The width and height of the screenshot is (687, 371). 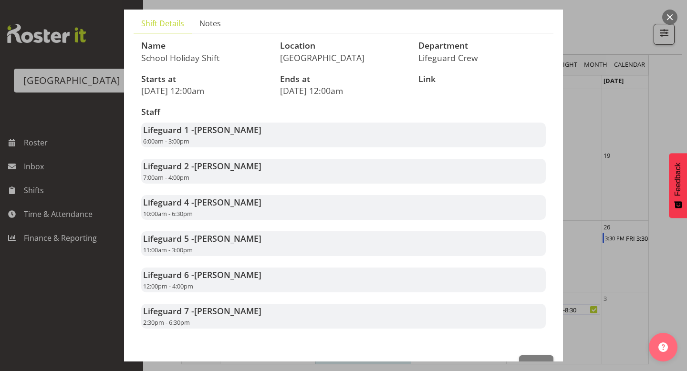 I want to click on span: Notes, so click(x=210, y=23).